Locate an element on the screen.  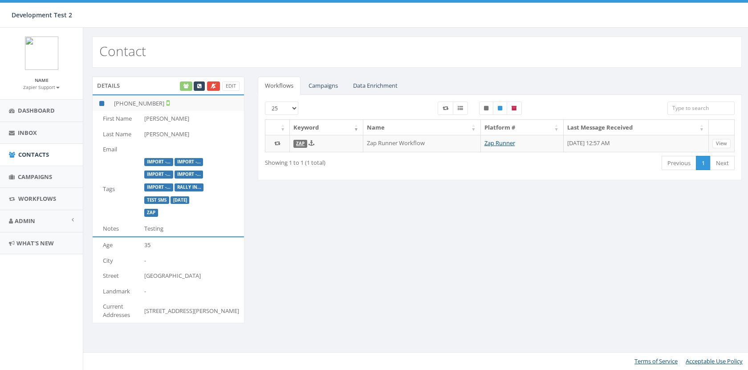
th: Last Message Received: activate to sort column ascending is located at coordinates (636, 127).